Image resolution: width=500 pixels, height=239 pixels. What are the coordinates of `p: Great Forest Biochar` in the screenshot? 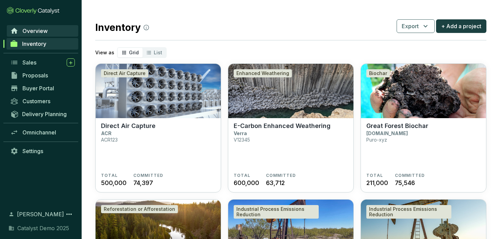 It's located at (397, 126).